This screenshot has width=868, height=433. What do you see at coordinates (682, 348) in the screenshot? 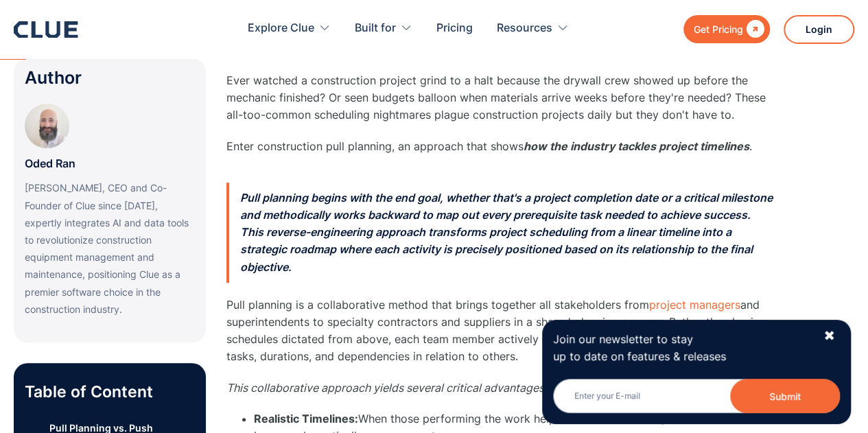
I see `p: Join our newsletter to stay up to date on features & releases` at bounding box center [682, 348].